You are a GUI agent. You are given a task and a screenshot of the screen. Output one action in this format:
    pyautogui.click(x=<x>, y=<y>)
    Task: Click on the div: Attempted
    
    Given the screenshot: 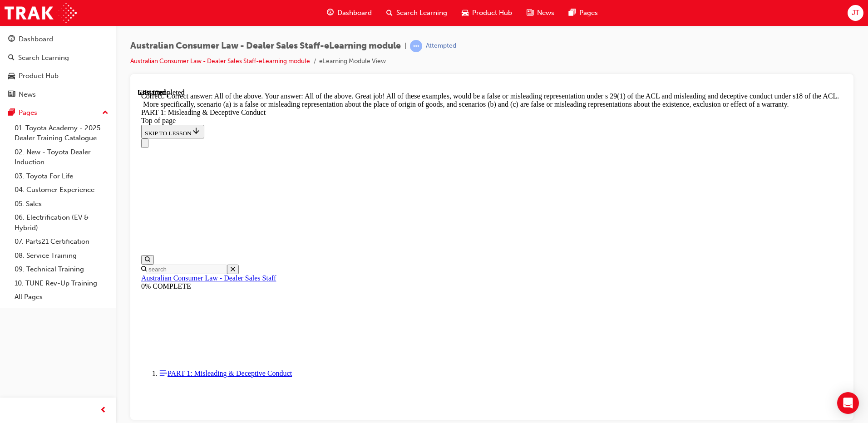 What is the action you would take?
    pyautogui.click(x=441, y=46)
    